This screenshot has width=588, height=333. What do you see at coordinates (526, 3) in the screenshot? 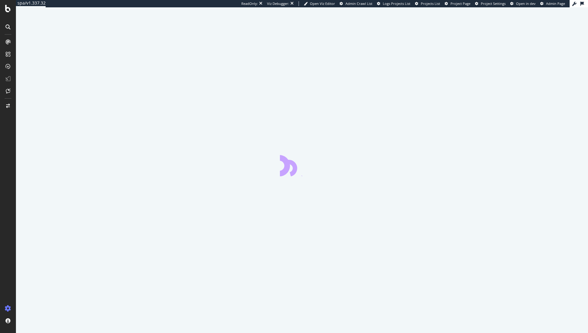
I see `span: Open in dev` at bounding box center [526, 3].